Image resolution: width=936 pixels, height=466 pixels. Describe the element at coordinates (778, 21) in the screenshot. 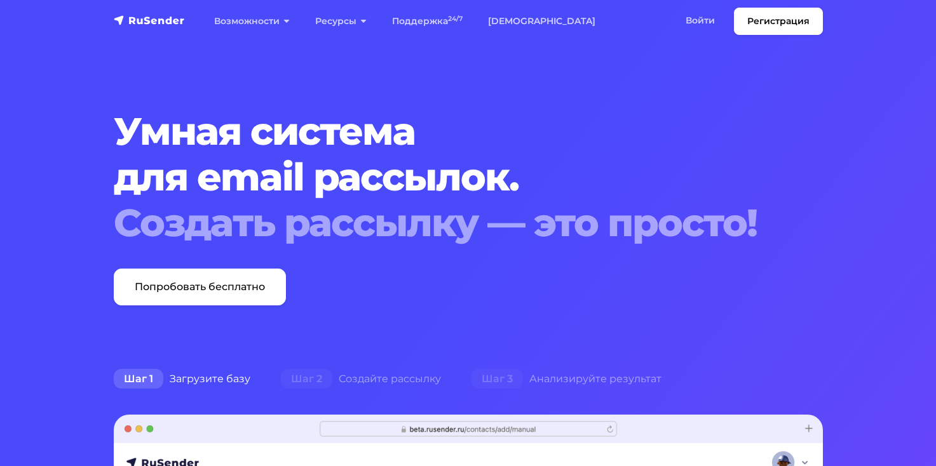

I see `a: Регистрация` at that location.